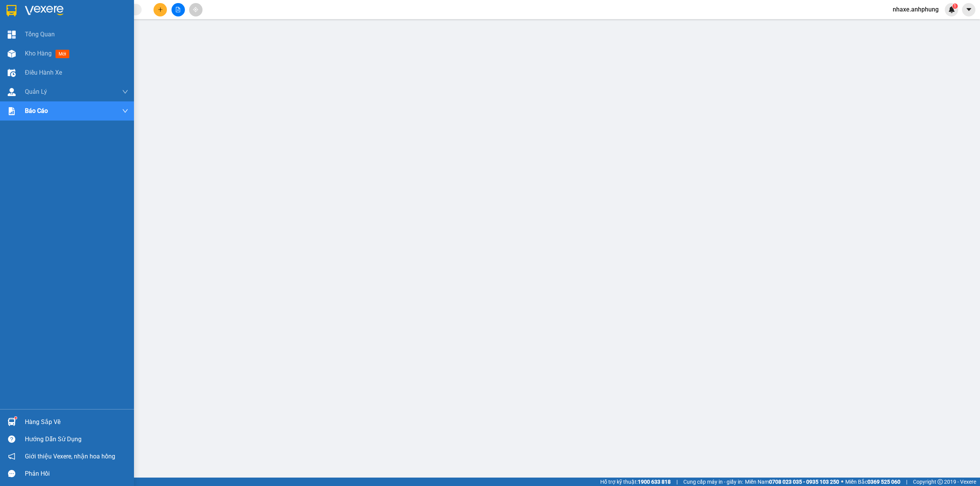 The image size is (980, 486). I want to click on span: aim, so click(196, 10).